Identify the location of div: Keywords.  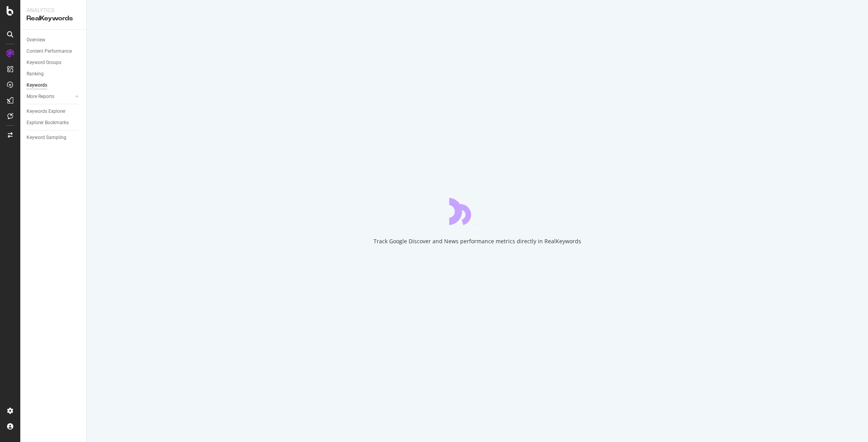
(36, 85).